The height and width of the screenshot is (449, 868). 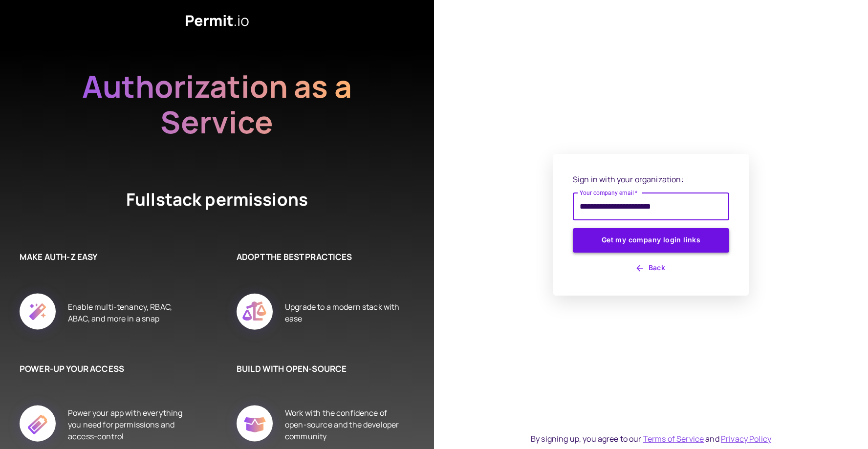 What do you see at coordinates (746, 439) in the screenshot?
I see `a: Privacy Policy` at bounding box center [746, 439].